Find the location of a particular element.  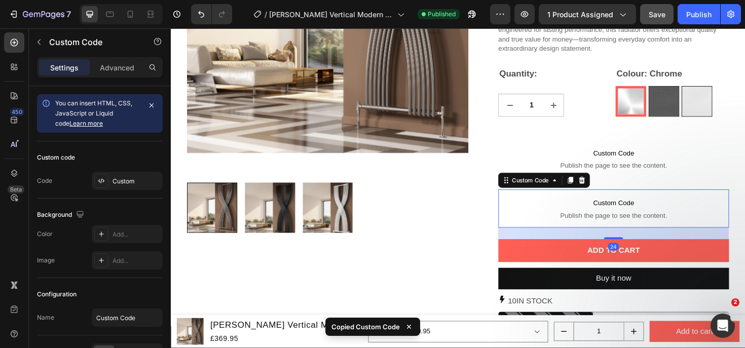

div: Publish is located at coordinates (699, 14).